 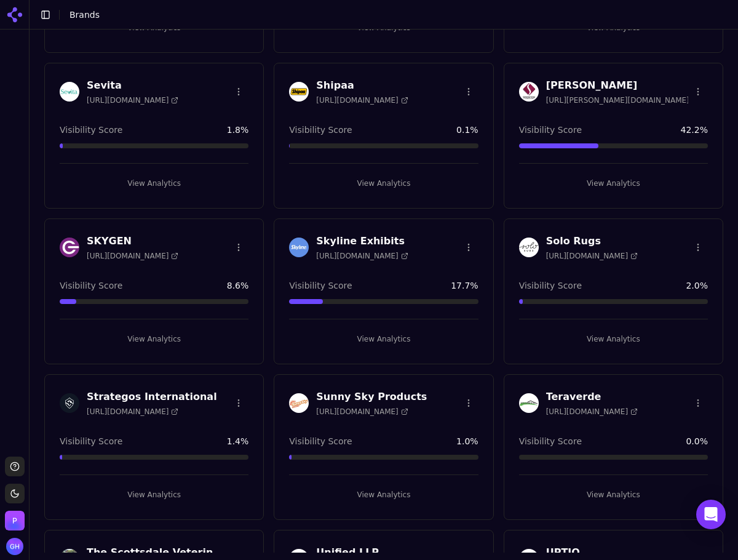 I want to click on h3: UPTIQ, so click(x=563, y=552).